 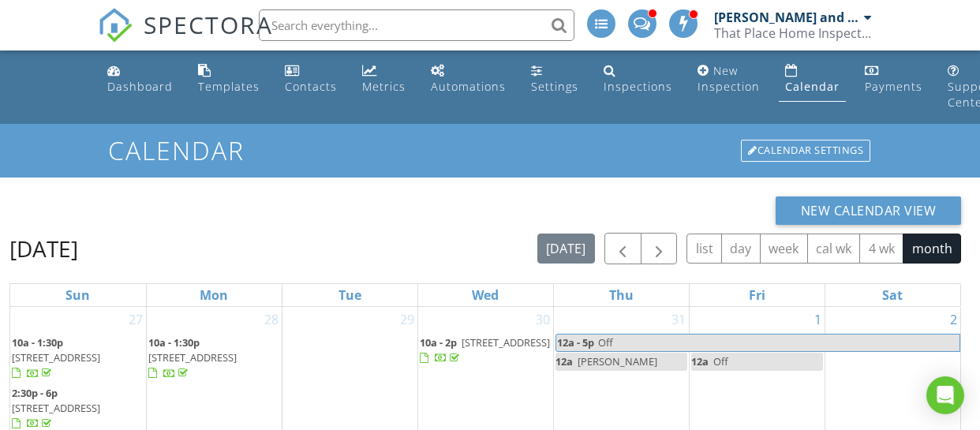 What do you see at coordinates (812, 86) in the screenshot?
I see `div: Calendar` at bounding box center [812, 86].